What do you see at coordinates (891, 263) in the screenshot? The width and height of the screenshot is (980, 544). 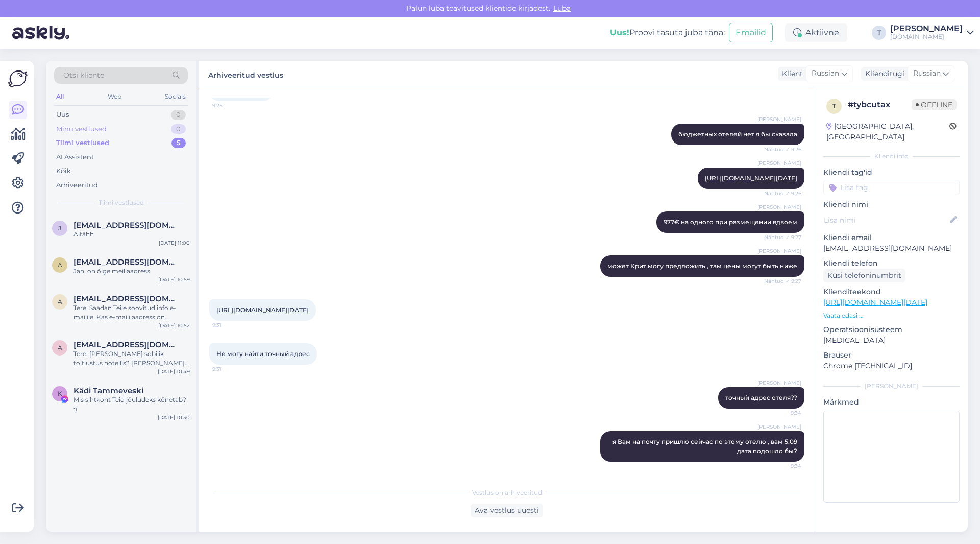 I see `p: Kliendi telefon` at bounding box center [891, 263].